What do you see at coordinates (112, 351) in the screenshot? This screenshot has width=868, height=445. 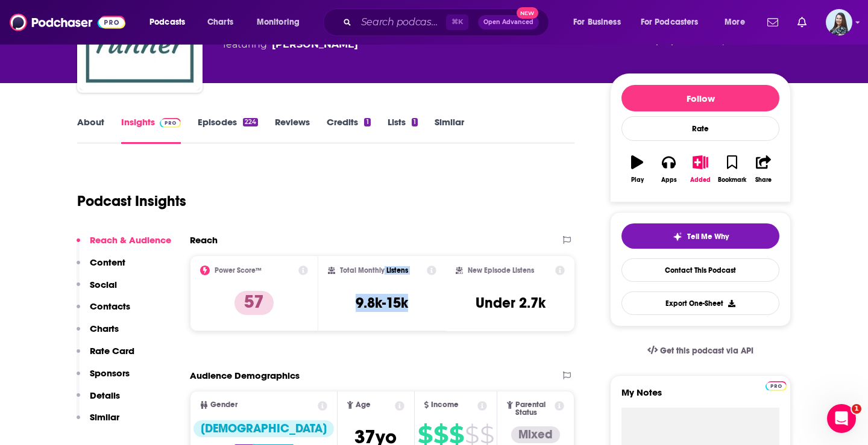 I see `p: Rate Card` at bounding box center [112, 351].